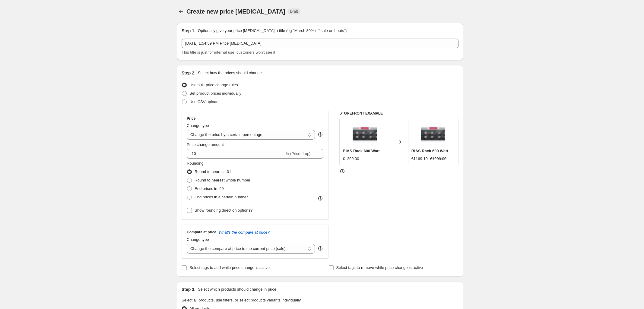 This screenshot has height=309, width=644. Describe the element at coordinates (189, 31) in the screenshot. I see `h2: Step 1.` at that location.